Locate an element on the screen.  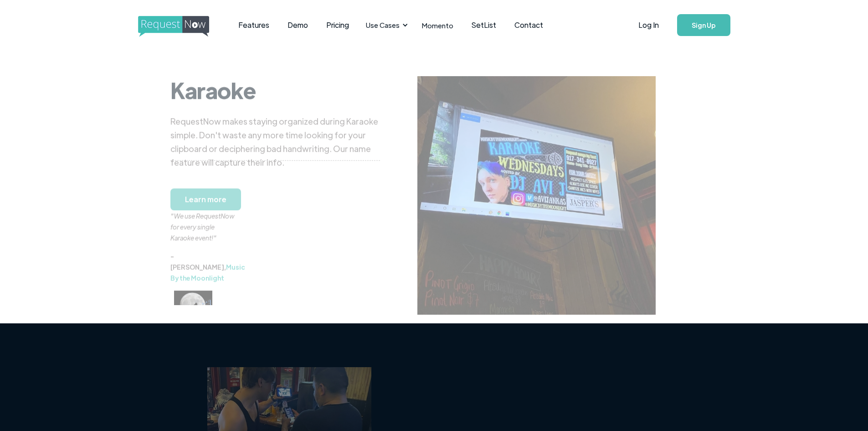
a: Pricing is located at coordinates (338, 25).